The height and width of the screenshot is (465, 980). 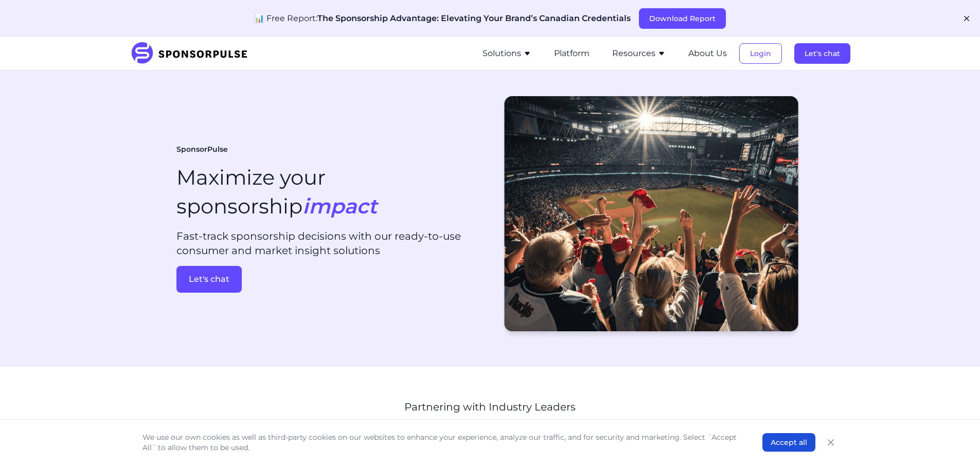 I want to click on i: impact, so click(x=340, y=206).